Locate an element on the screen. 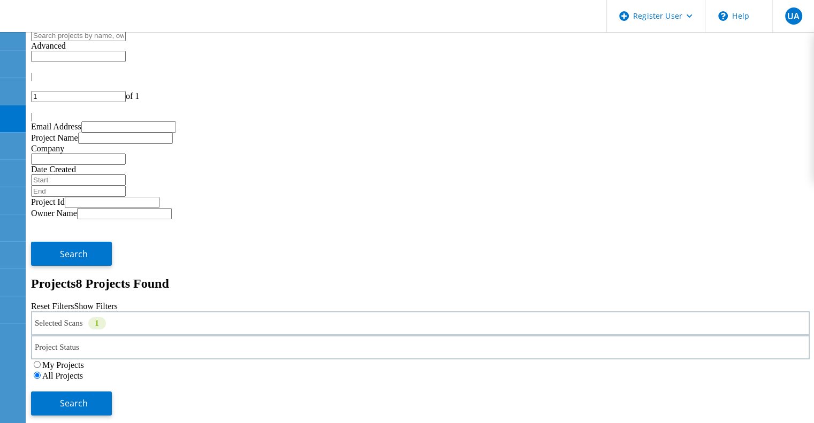 The image size is (814, 423). b: Projects is located at coordinates (54, 284).